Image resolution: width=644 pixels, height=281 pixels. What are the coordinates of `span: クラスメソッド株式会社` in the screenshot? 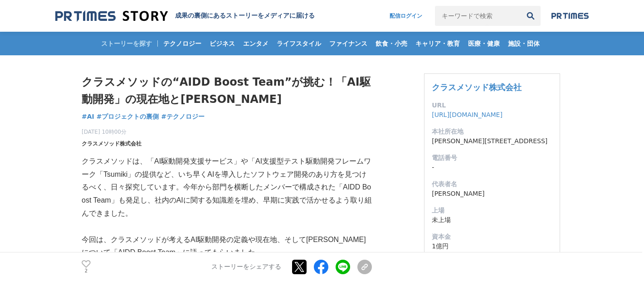 It's located at (111, 143).